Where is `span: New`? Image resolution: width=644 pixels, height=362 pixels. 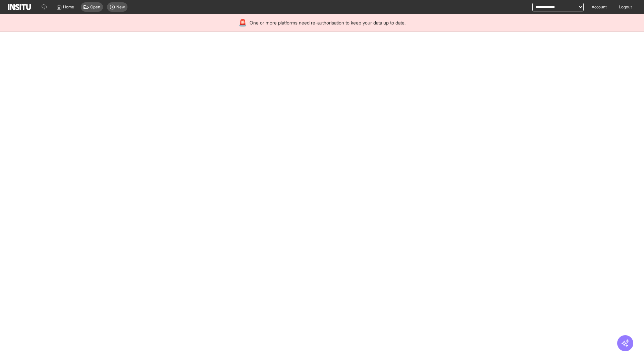
span: New is located at coordinates (120, 7).